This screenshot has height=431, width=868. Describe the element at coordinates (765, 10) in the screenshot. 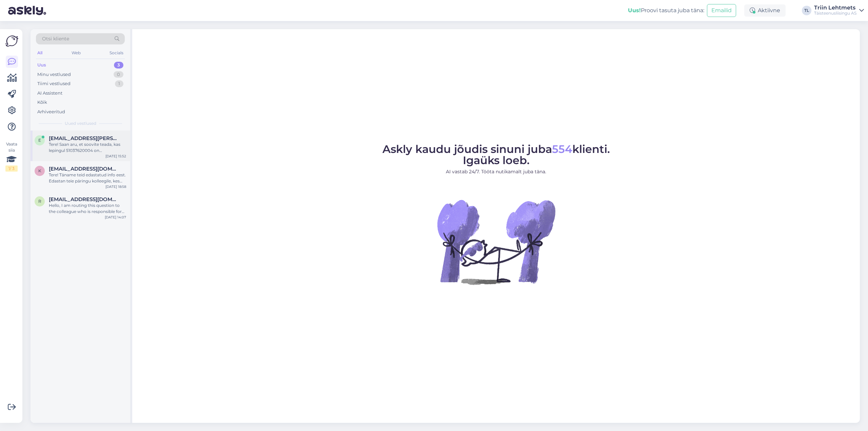

I see `div: Aktiivne` at that location.